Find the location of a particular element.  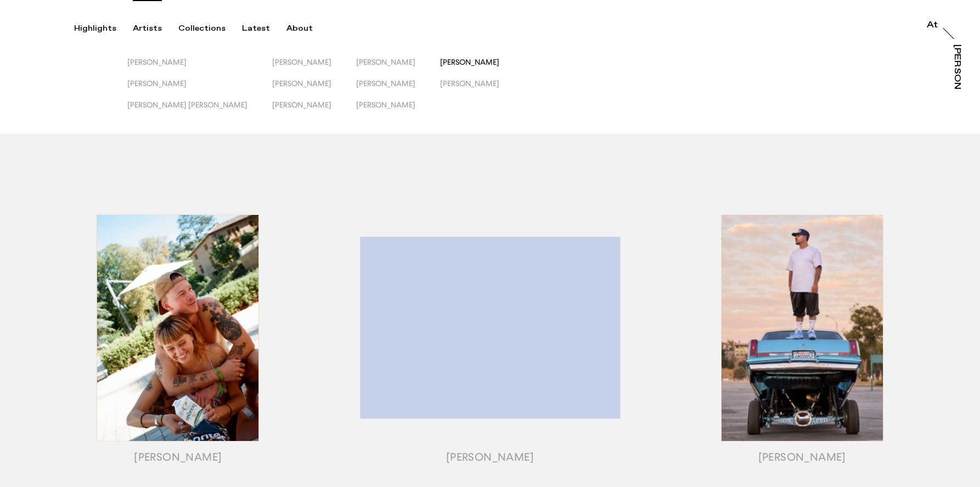

div: About is located at coordinates (300, 29).